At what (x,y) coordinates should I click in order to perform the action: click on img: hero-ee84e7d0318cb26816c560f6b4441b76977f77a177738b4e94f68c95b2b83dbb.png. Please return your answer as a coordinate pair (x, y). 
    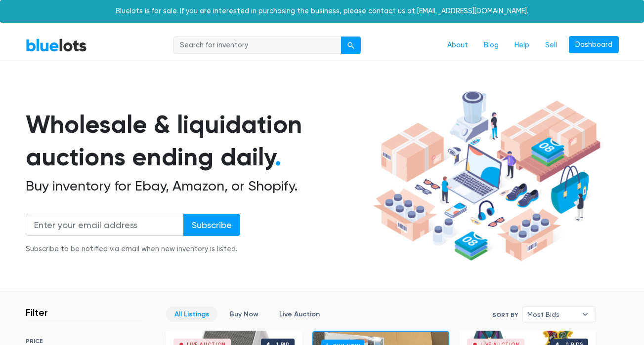
    Looking at the image, I should click on (487, 176).